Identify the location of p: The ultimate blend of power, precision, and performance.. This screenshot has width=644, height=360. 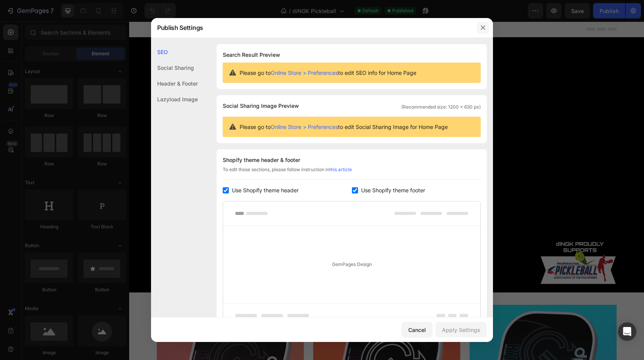
(257, 85).